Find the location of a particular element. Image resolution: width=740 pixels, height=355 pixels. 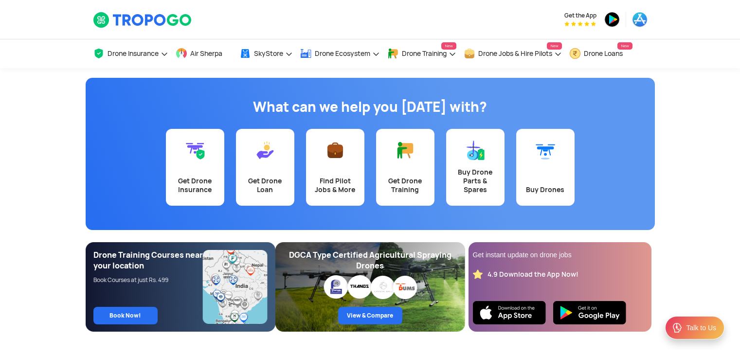

img: Buy Drones is located at coordinates (546, 150).